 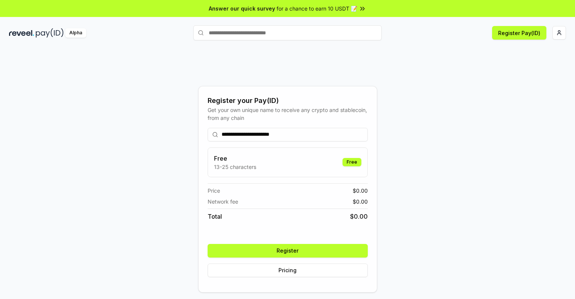 I want to click on span: for a chance to earn 10 USDT 📝, so click(x=317, y=8).